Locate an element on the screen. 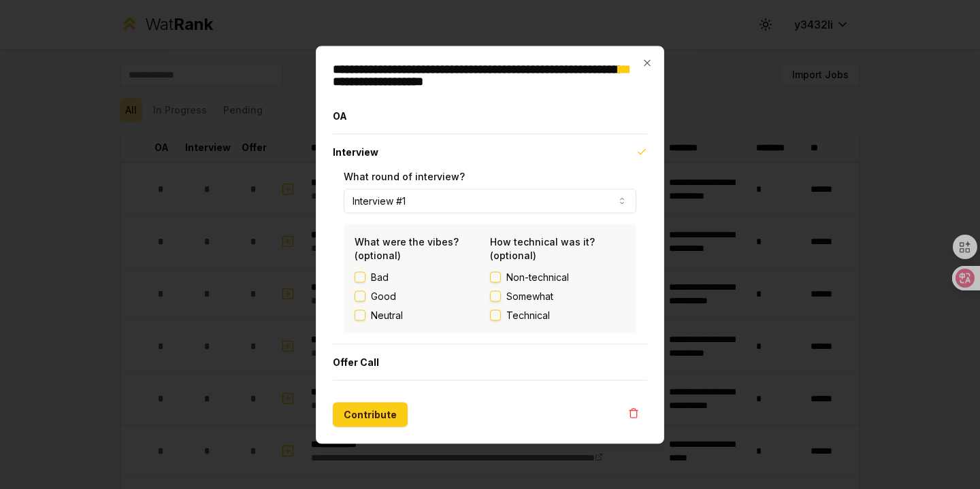  label: Bad is located at coordinates (380, 277).